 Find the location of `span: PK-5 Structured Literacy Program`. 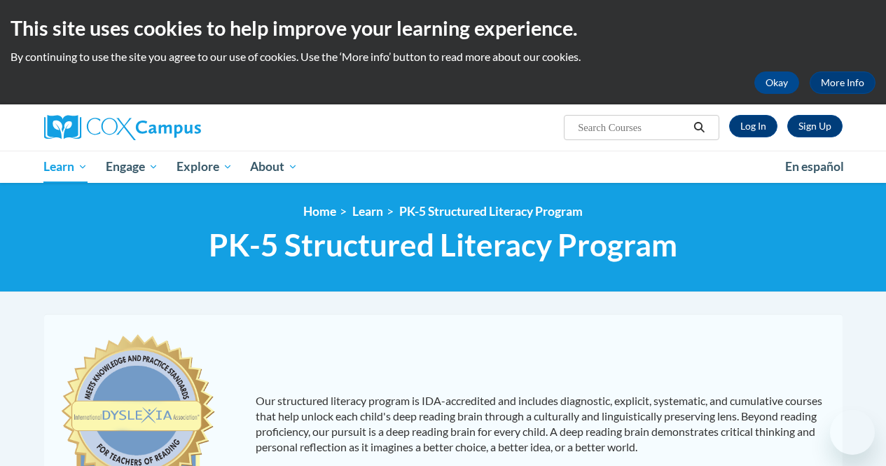

span: PK-5 Structured Literacy Program is located at coordinates (443, 244).